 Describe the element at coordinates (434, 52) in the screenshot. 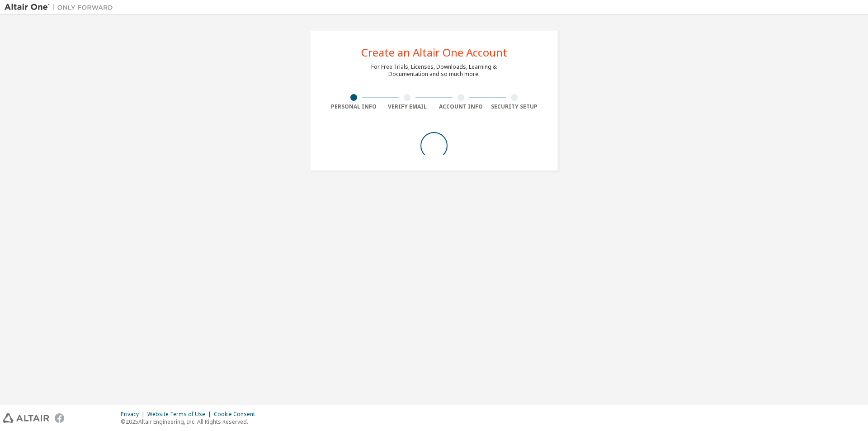

I see `div: Create an Altair One Account` at that location.